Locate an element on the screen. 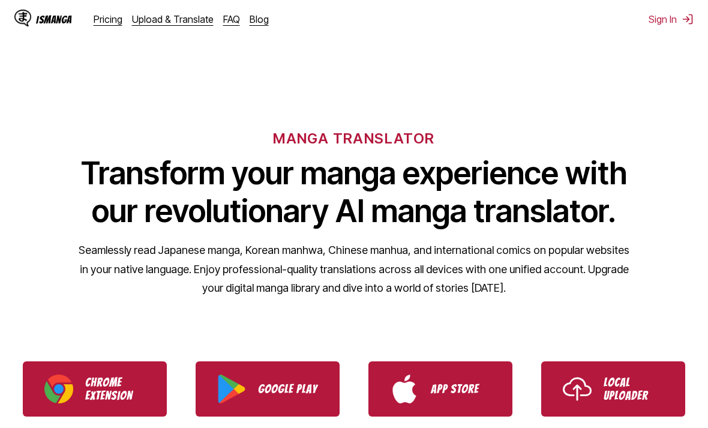 This screenshot has width=708, height=428. a: Use IsManga Local Uploader is located at coordinates (613, 389).